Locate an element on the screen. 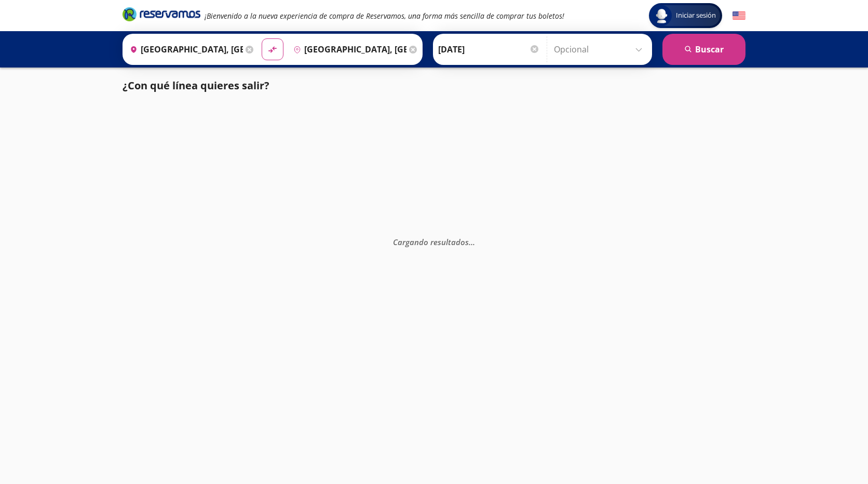  input: Opcional is located at coordinates (600, 50).